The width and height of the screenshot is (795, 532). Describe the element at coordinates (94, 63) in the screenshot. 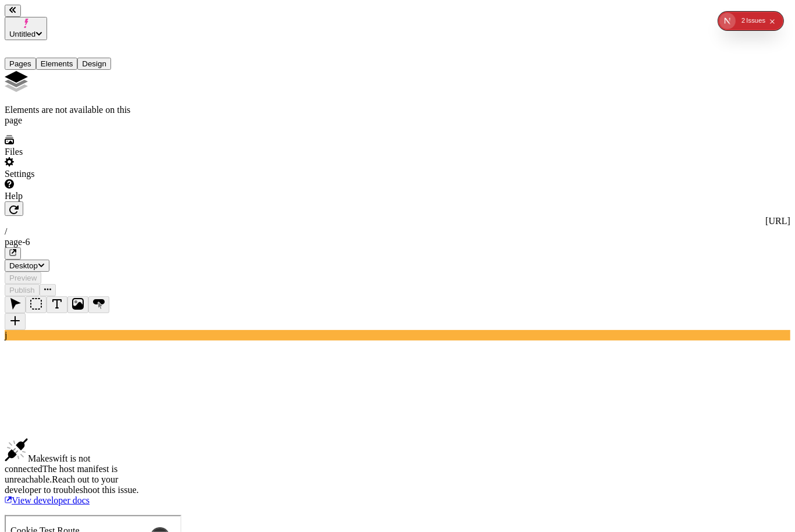

I see `button: Design` at that location.